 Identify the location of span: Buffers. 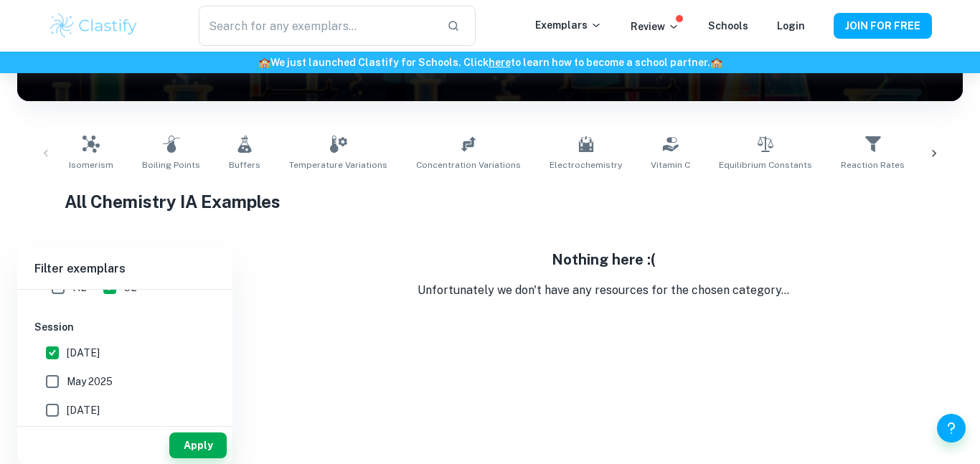
(245, 165).